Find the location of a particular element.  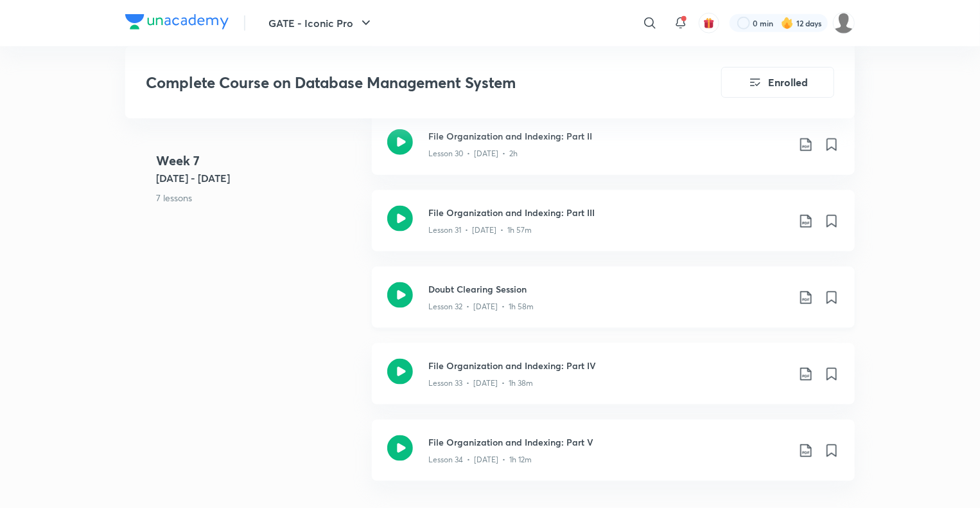

button: avatar is located at coordinates (709, 23).